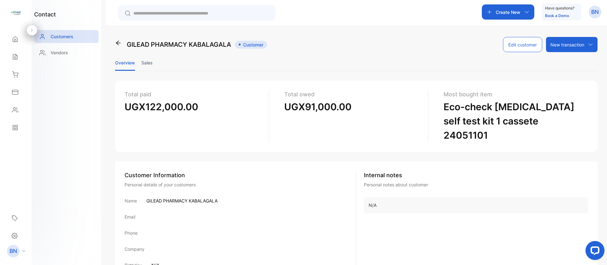 This screenshot has height=265, width=607. What do you see at coordinates (567, 45) in the screenshot?
I see `p: New transaction` at bounding box center [567, 45].